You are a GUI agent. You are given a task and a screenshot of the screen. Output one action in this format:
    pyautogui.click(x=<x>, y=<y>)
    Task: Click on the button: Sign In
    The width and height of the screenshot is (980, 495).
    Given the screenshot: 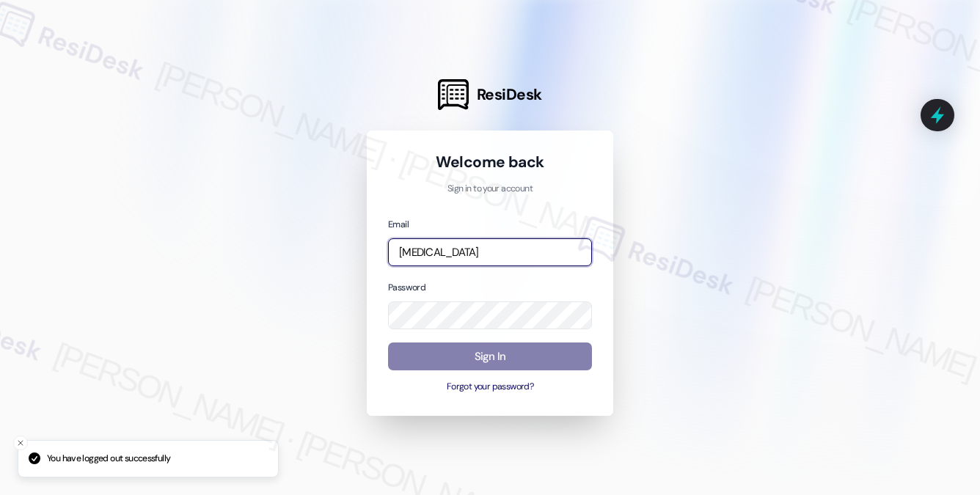 What is the action you would take?
    pyautogui.click(x=490, y=356)
    